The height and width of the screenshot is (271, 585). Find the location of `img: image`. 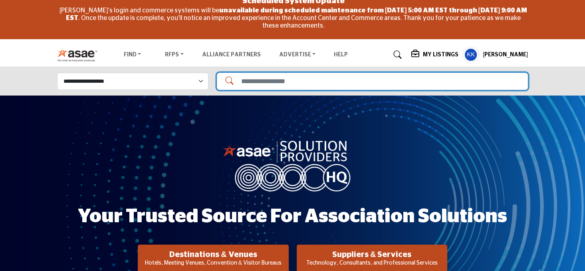

img: image is located at coordinates (293, 165).